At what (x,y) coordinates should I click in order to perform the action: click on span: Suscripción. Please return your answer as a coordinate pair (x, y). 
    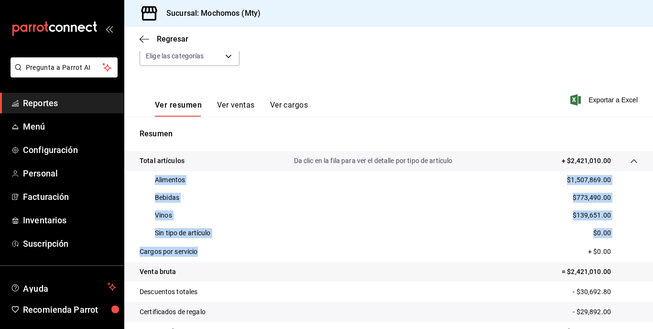
    Looking at the image, I should click on (69, 243).